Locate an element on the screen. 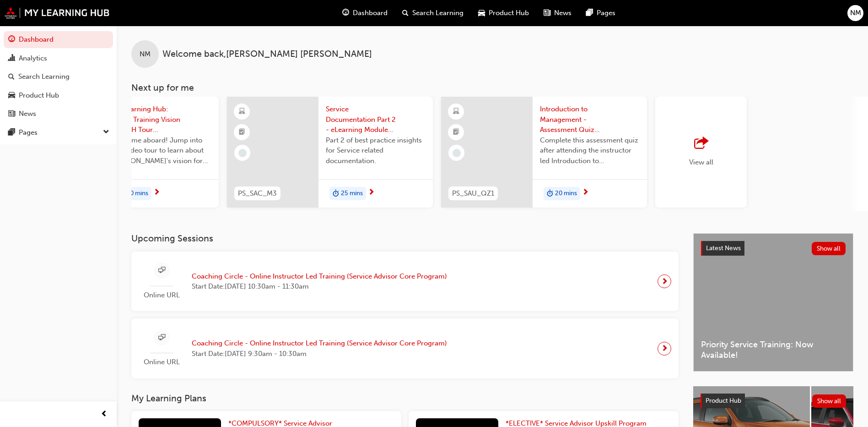 This screenshot has height=427, width=868. span: down-icon is located at coordinates (106, 132).